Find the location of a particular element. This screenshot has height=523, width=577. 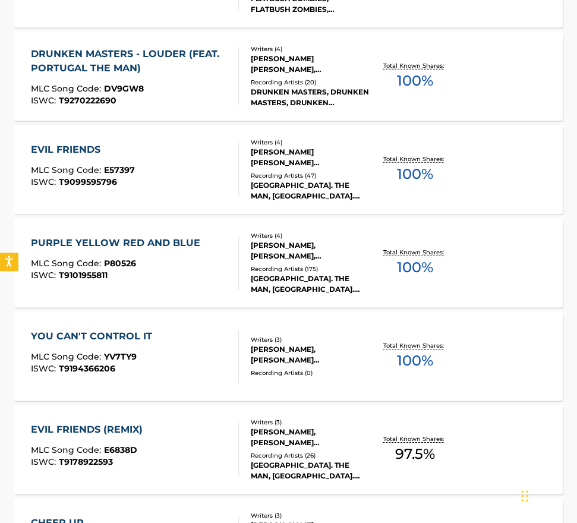

span: 97.5 % is located at coordinates (415, 454).